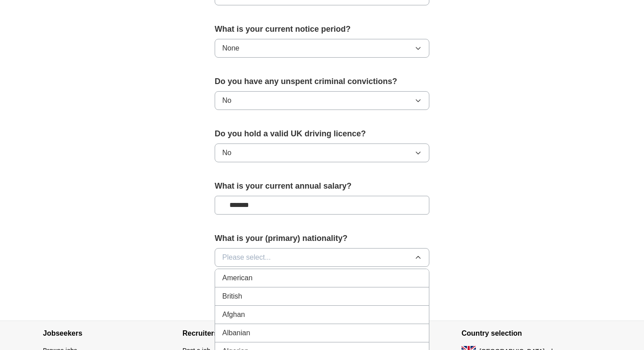  What do you see at coordinates (246, 257) in the screenshot?
I see `span: Please select...` at bounding box center [246, 257].